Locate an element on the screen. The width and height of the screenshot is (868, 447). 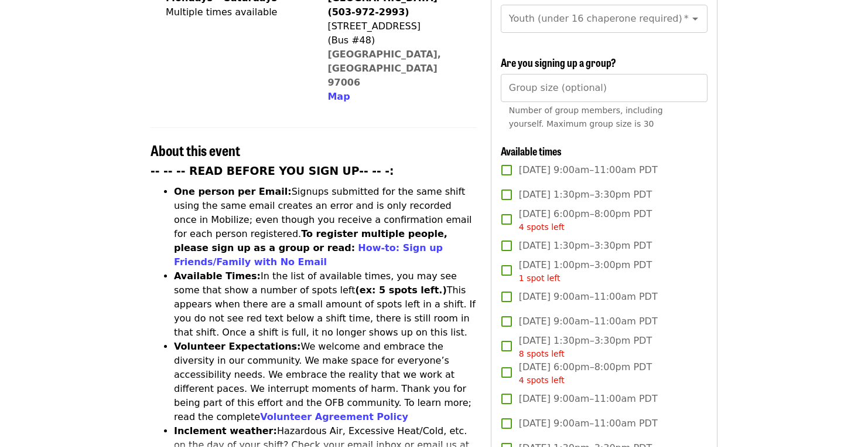
button: Map is located at coordinates (339, 96).